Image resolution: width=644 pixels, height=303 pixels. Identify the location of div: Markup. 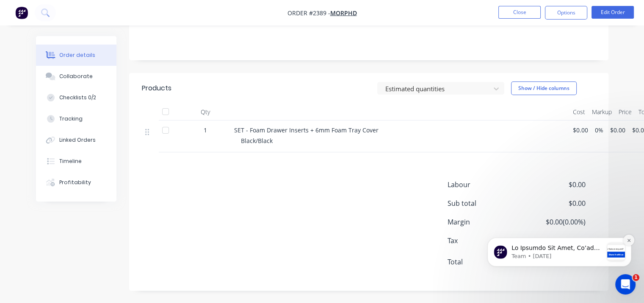
(602, 112).